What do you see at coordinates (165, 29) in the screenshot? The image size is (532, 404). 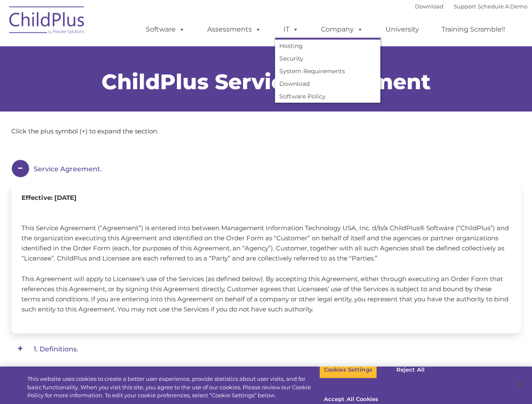 I see `a: Software` at bounding box center [165, 29].